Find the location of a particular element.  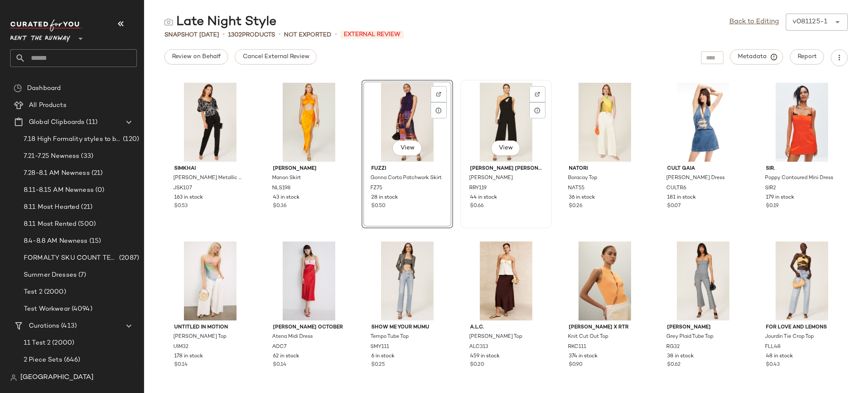

span: FLL48 is located at coordinates (772, 347).